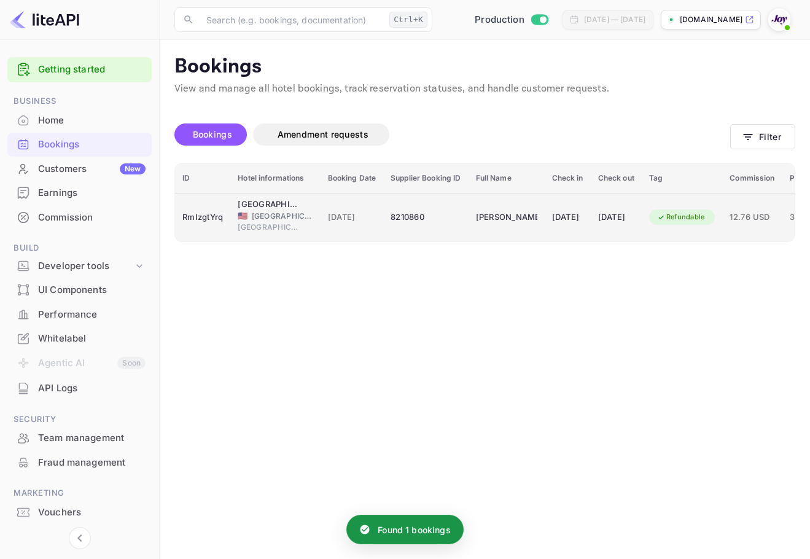  What do you see at coordinates (511, 20) in the screenshot?
I see `div: Switch to Sandbox mode` at bounding box center [511, 20].